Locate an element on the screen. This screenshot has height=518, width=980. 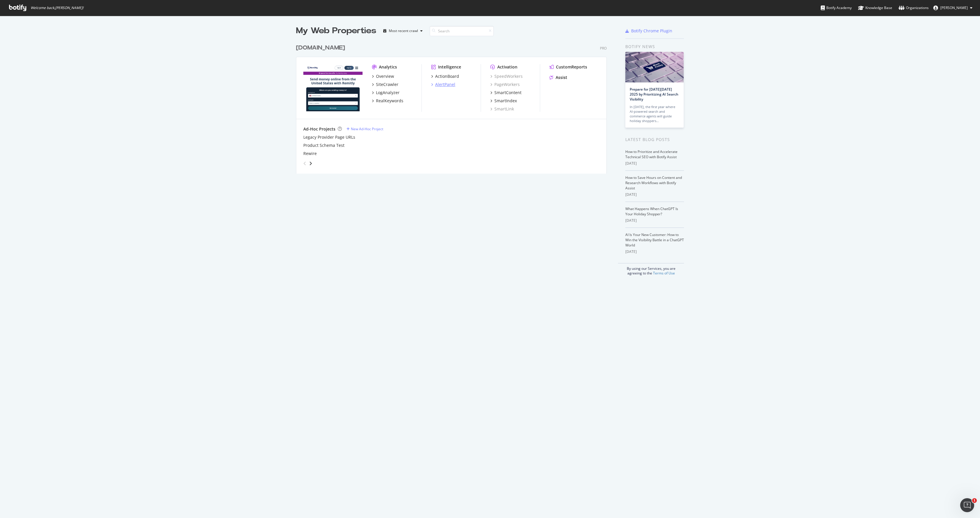
div: Pro is located at coordinates (603, 48).